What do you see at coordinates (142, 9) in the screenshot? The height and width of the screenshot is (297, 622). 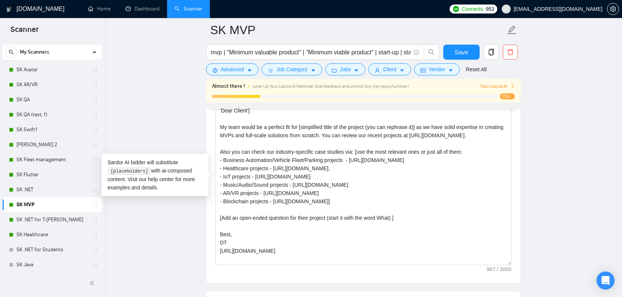 I see `a: dashboardDashboard` at bounding box center [142, 9].